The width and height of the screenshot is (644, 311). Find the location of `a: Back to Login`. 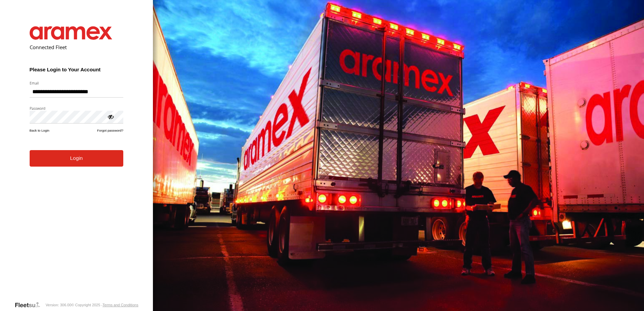

a: Back to Login is located at coordinates (39, 130).